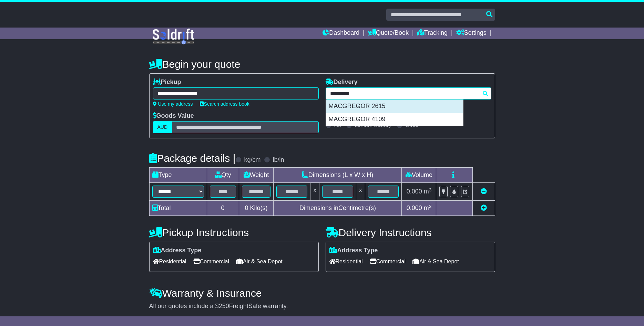 Image resolution: width=644 pixels, height=326 pixels. What do you see at coordinates (394, 119) in the screenshot?
I see `div: MACGREGOR 4109` at bounding box center [394, 119].